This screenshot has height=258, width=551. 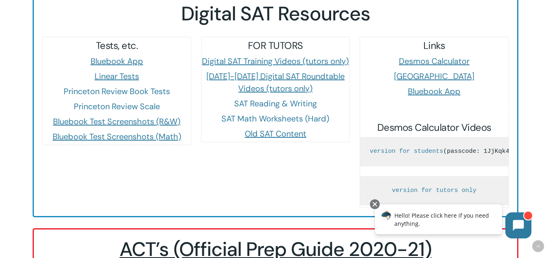 What do you see at coordinates (275, 134) in the screenshot?
I see `a: Old SAT Content` at bounding box center [275, 134].